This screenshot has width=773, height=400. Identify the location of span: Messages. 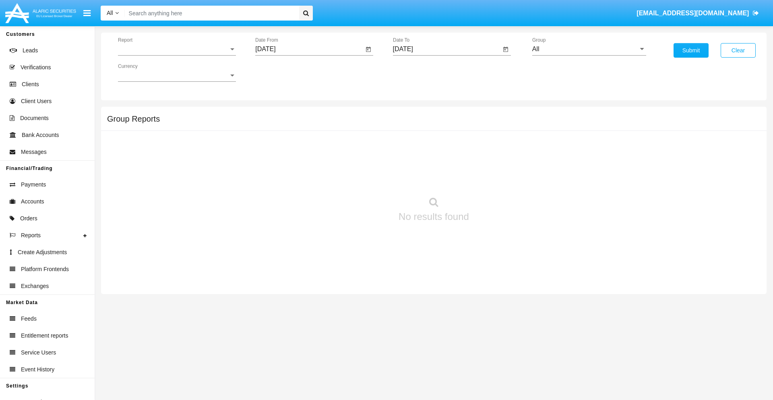
(34, 152).